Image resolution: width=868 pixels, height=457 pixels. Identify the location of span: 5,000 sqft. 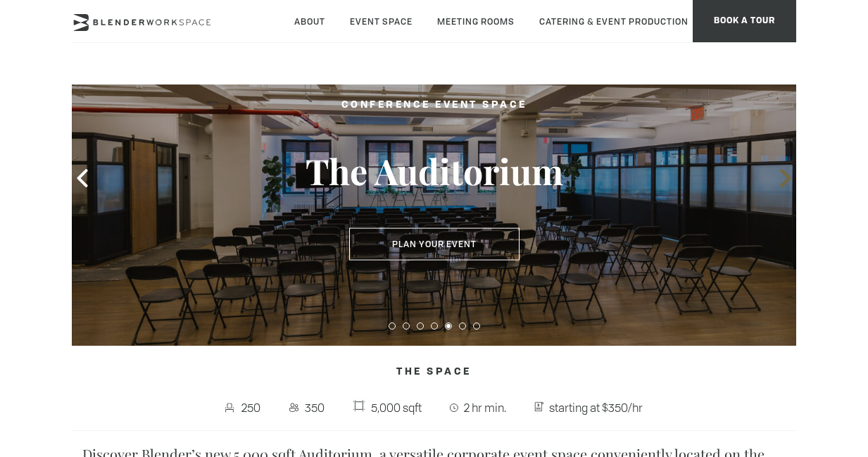
(397, 408).